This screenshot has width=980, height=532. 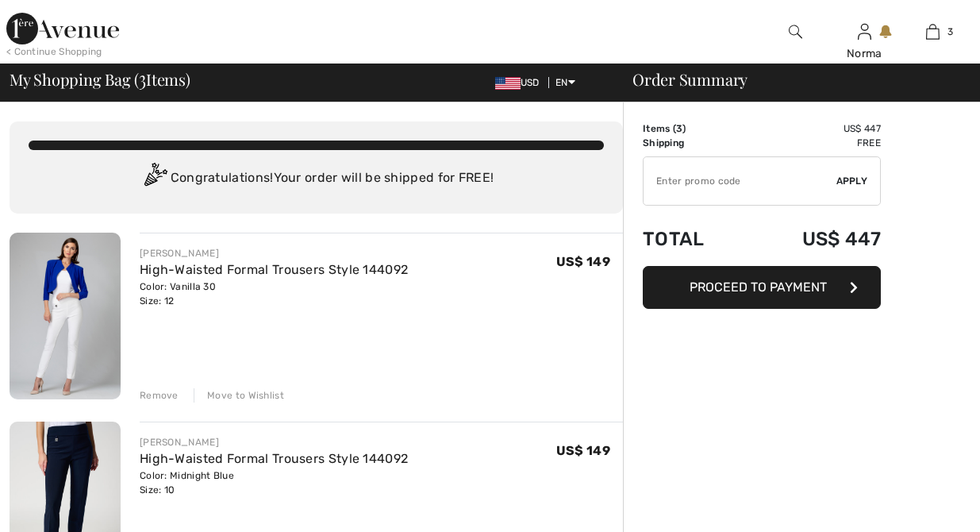 I want to click on input: Promo code, so click(x=740, y=182).